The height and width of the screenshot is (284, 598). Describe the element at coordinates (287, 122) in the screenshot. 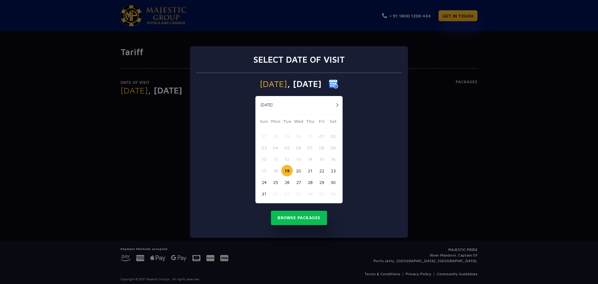

I see `span: Tue` at that location.